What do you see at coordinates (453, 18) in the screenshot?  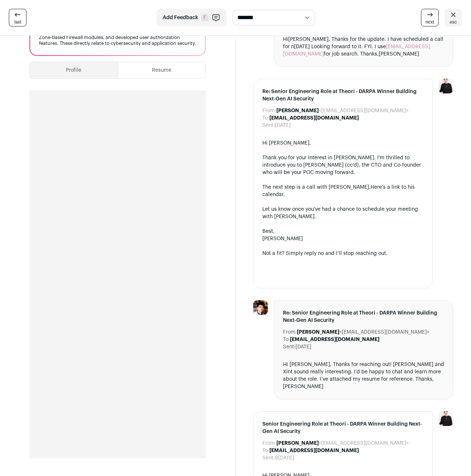 I see `a: esc` at bounding box center [453, 18].